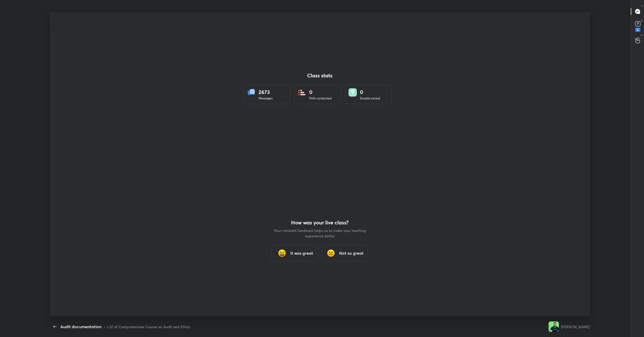 The image size is (644, 337). Describe the element at coordinates (641, 35) in the screenshot. I see `p: G` at that location.